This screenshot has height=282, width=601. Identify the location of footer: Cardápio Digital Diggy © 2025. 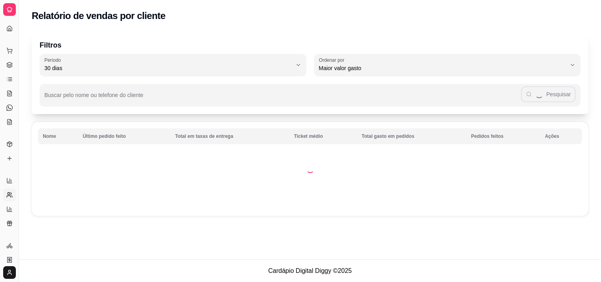
(310, 271).